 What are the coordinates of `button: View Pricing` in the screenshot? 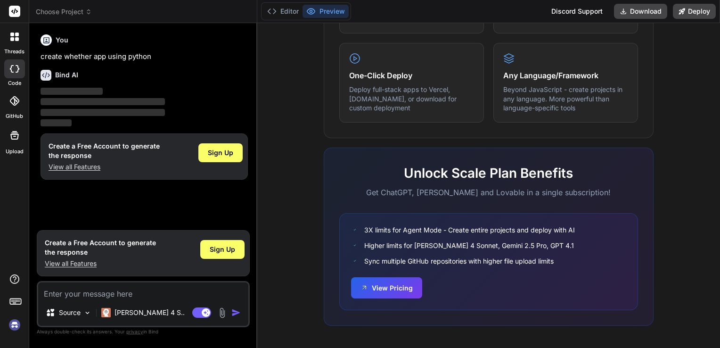 It's located at (386, 287).